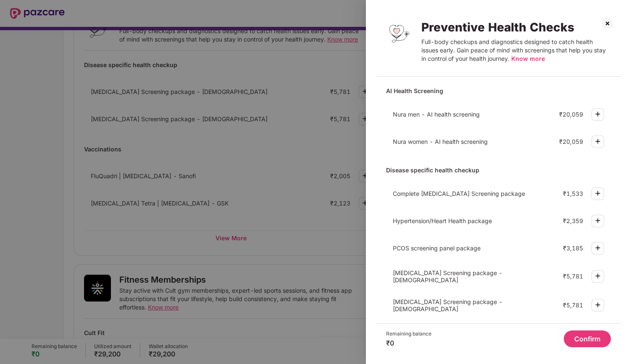  What do you see at coordinates (442, 220) in the screenshot?
I see `span: Hypertension/Heart Health package` at bounding box center [442, 220].